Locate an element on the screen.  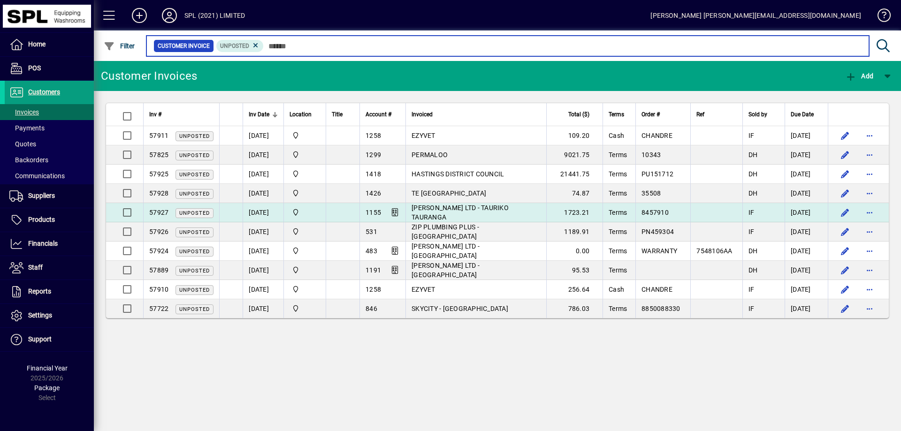
span: 1418 is located at coordinates (373, 174).